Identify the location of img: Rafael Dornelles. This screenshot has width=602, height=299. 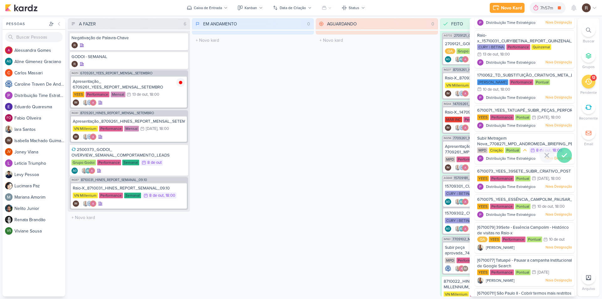
(586, 8).